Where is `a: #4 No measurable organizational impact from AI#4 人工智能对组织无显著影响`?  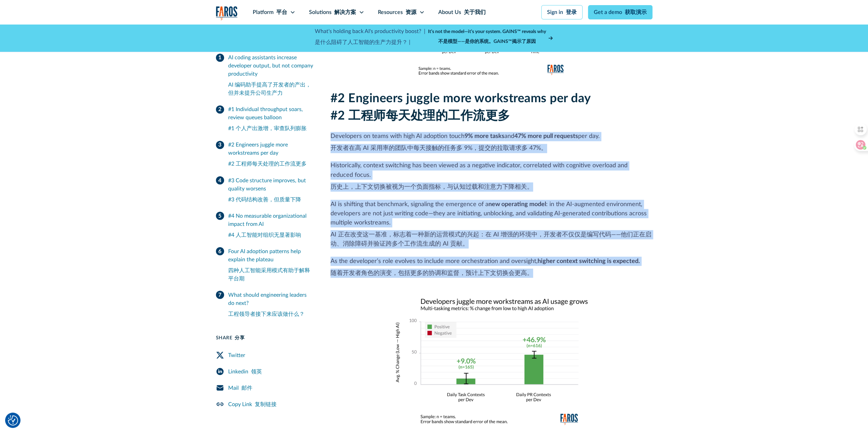
a: #4 No measurable organizational impact from AI#4 人工智能对组织无显著影响 is located at coordinates (265, 227).